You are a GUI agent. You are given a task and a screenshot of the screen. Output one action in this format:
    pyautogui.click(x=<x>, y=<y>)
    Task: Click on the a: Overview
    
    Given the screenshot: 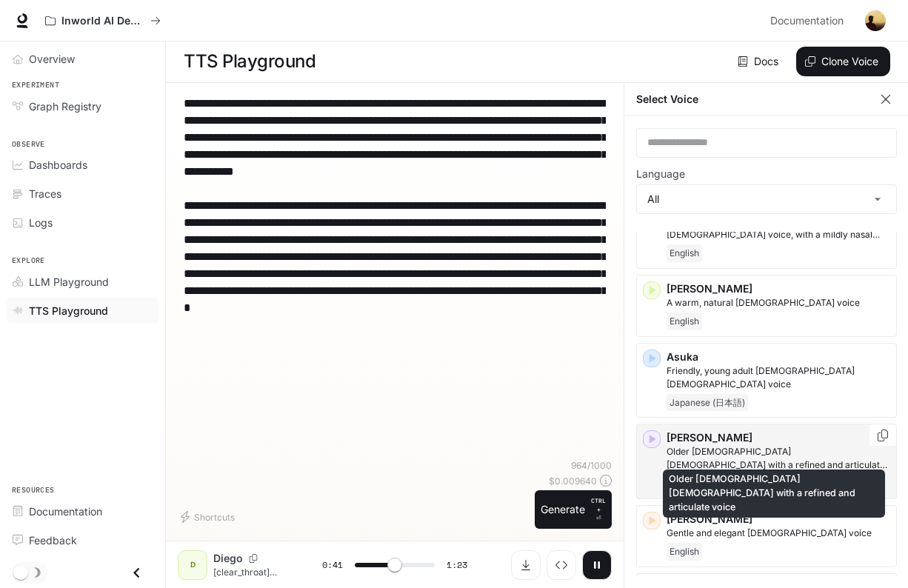 What is the action you would take?
    pyautogui.click(x=82, y=59)
    